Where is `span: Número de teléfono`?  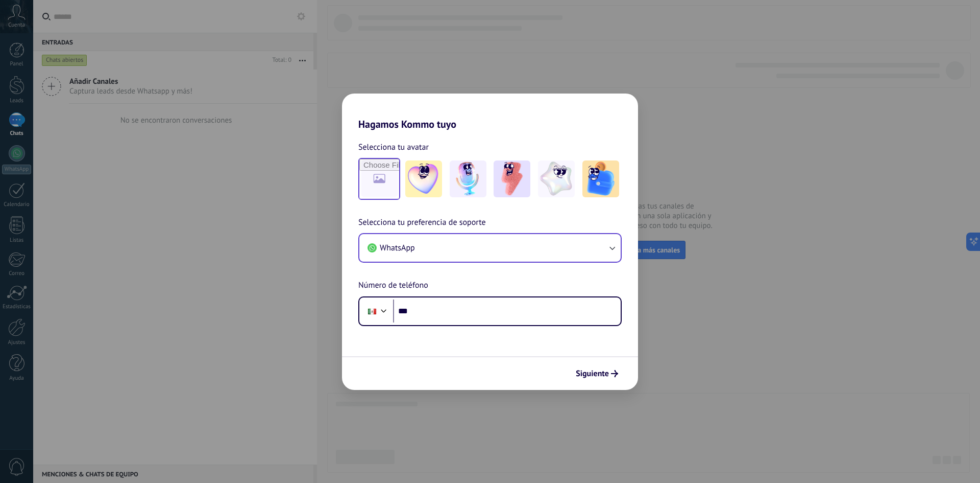 span: Número de teléfono is located at coordinates (393, 285).